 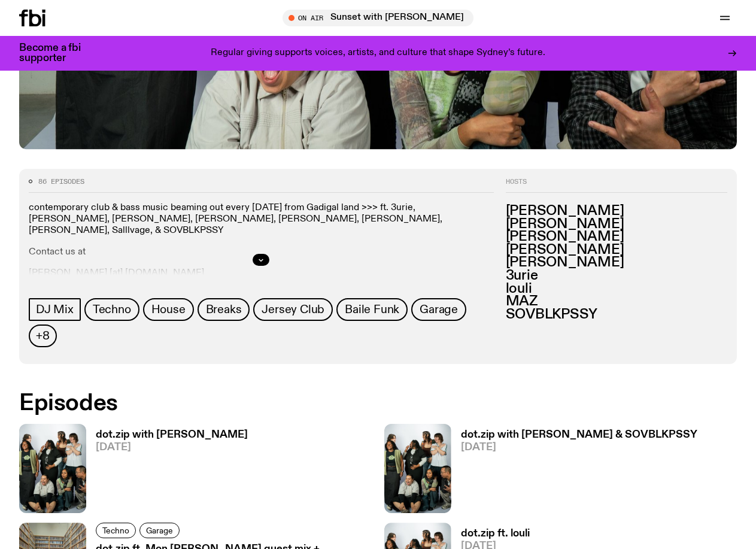 I want to click on span: 86 episodes, so click(x=61, y=181).